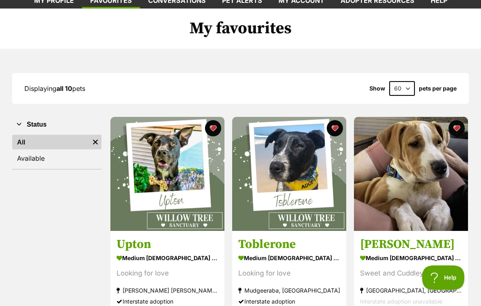  What do you see at coordinates (377, 88) in the screenshot?
I see `span: Show` at bounding box center [377, 88].